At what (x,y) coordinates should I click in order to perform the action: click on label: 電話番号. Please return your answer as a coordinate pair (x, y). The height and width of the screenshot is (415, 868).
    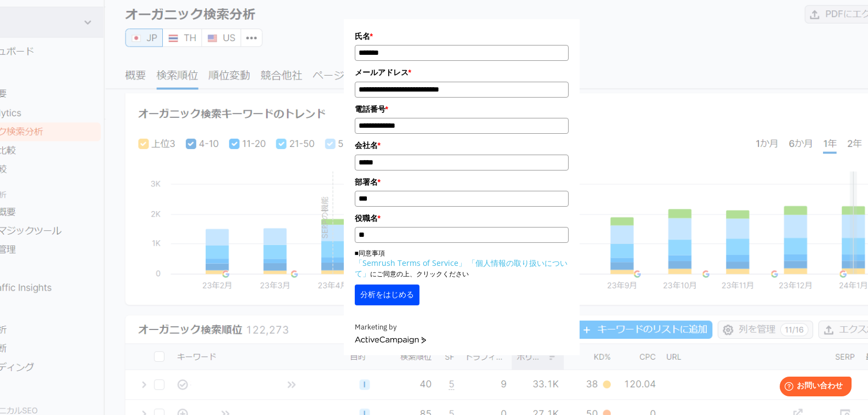
    Looking at the image, I should click on (462, 109).